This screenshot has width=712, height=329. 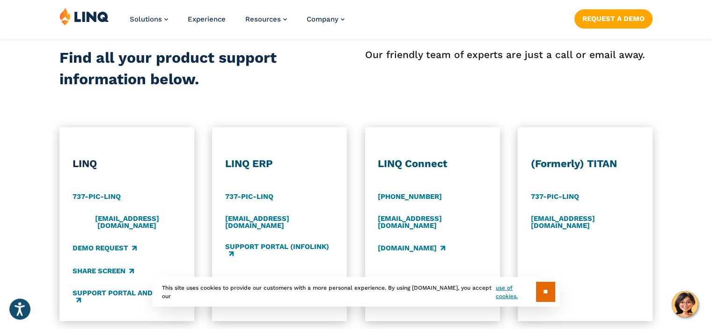 I want to click on button: Hello, have a question? Let’s chat., so click(x=685, y=304).